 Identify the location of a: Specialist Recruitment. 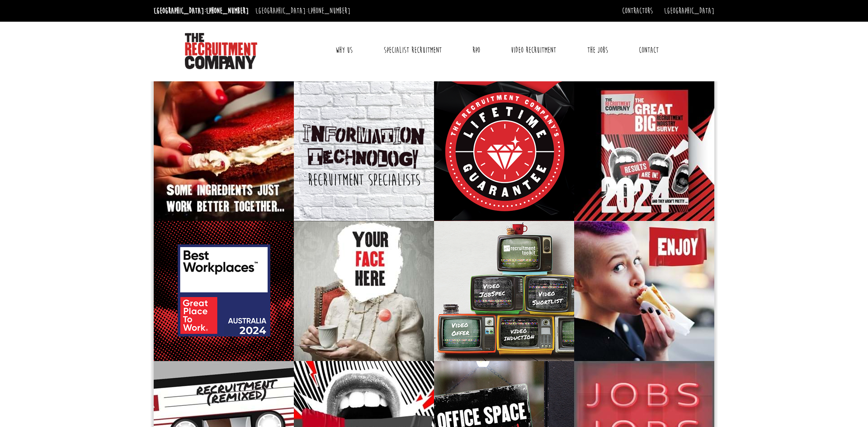
(413, 50).